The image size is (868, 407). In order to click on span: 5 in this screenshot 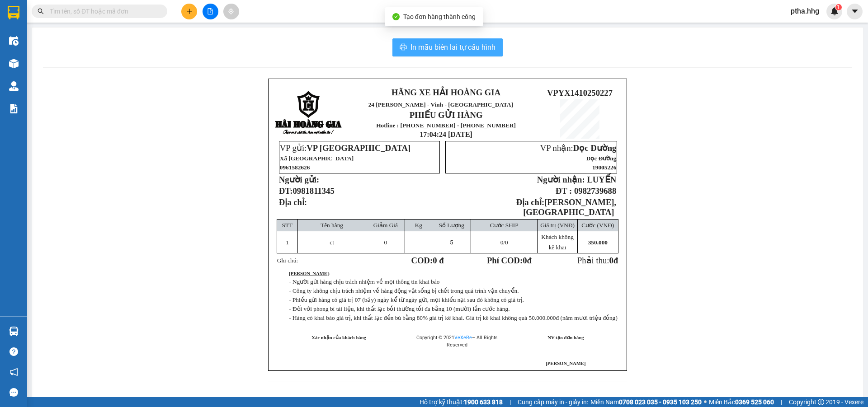, I will do `click(451, 242)`.